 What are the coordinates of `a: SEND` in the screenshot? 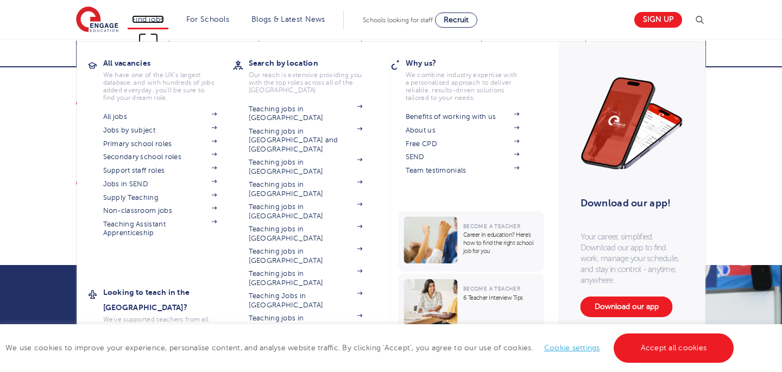 It's located at (463, 157).